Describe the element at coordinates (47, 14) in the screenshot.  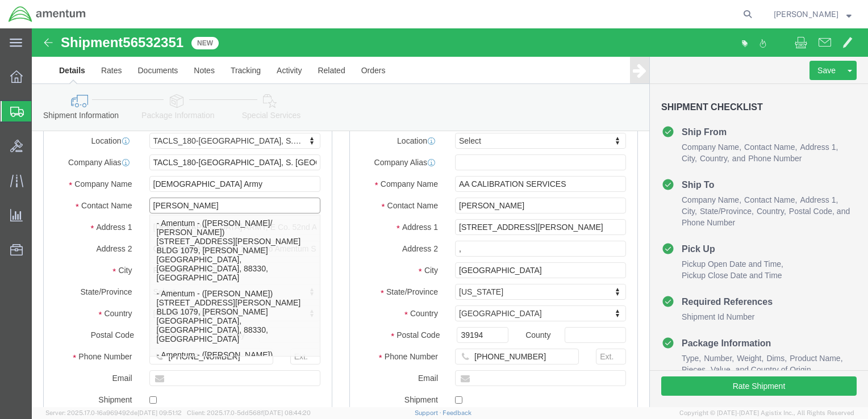
I see `img: logo` at that location.